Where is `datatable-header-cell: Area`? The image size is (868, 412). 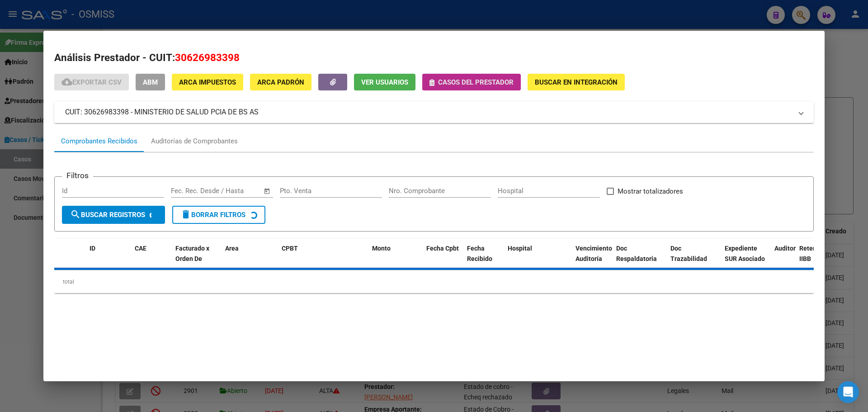
datatable-header-cell: Area is located at coordinates (249, 259).